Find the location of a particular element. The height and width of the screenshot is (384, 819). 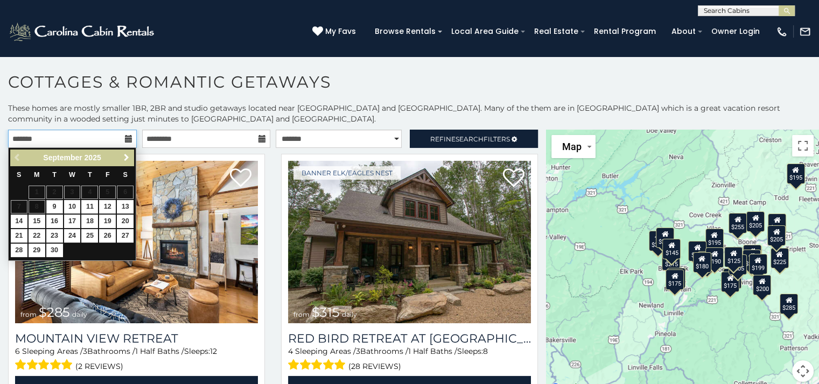

div: $145 is located at coordinates (671, 249).